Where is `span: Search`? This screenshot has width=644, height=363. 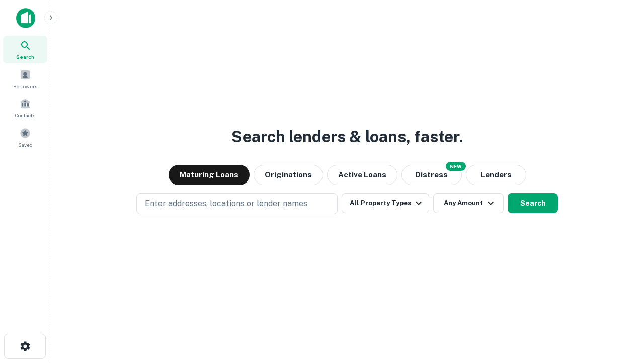 span: Search is located at coordinates (25, 57).